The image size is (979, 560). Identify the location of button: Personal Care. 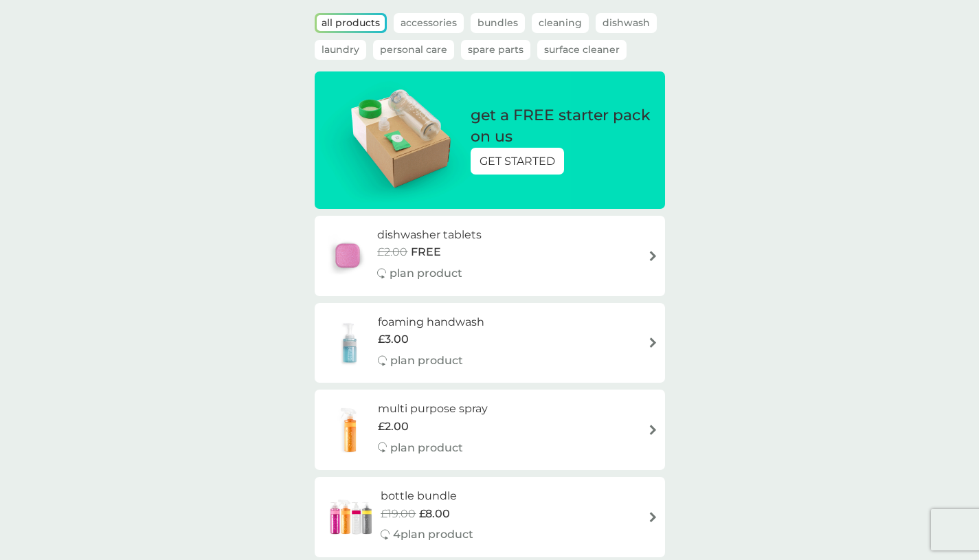
(414, 50).